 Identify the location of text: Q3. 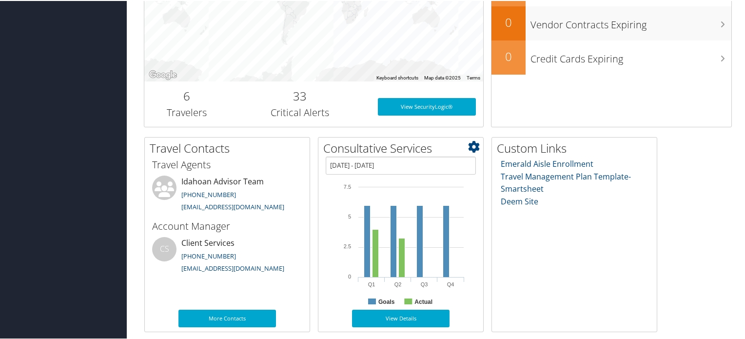
(424, 283).